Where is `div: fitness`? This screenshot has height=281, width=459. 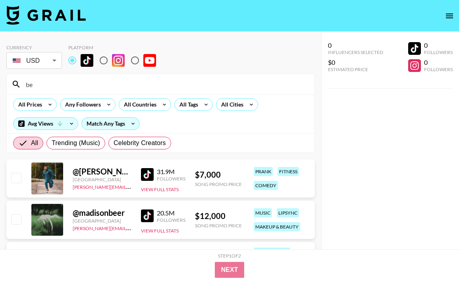
div: fitness is located at coordinates (288, 171).